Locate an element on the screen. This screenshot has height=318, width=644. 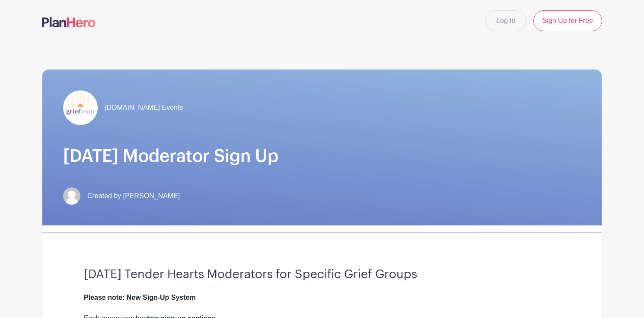
strong: Please note: New Sign-Up System is located at coordinates (140, 297).